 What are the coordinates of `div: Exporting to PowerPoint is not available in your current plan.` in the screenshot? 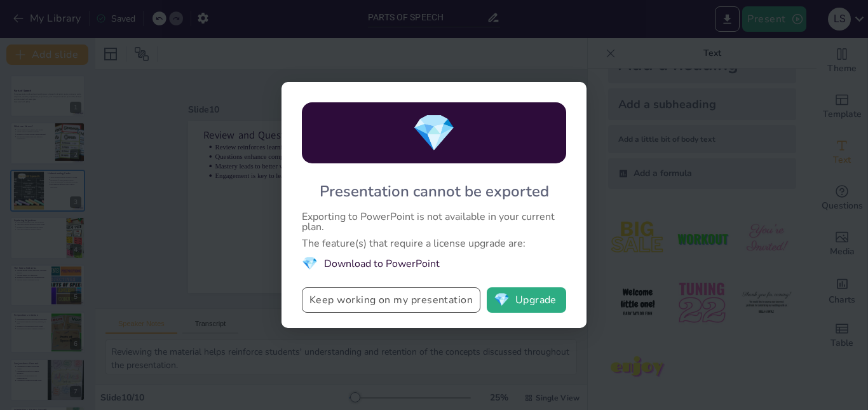 It's located at (434, 222).